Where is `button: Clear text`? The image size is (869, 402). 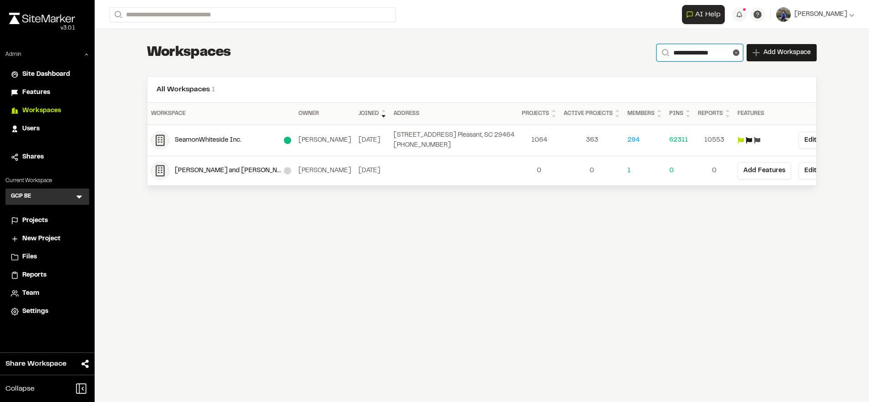
button: Clear text is located at coordinates (736, 53).